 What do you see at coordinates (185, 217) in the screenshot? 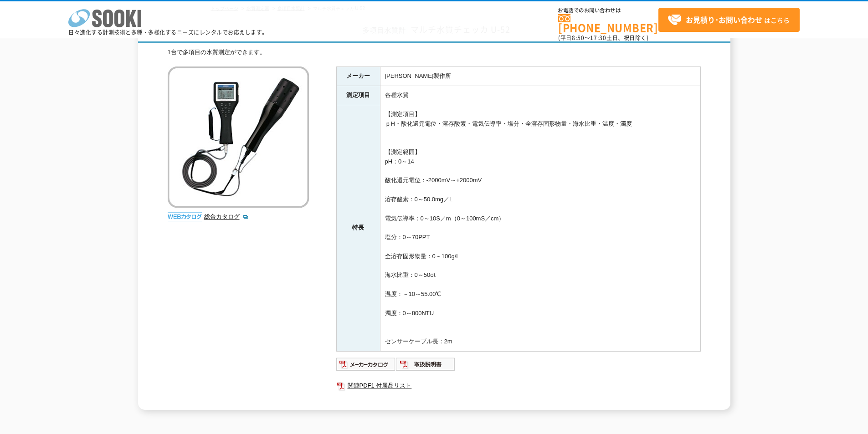
I see `img: webカタログ` at bounding box center [185, 217].